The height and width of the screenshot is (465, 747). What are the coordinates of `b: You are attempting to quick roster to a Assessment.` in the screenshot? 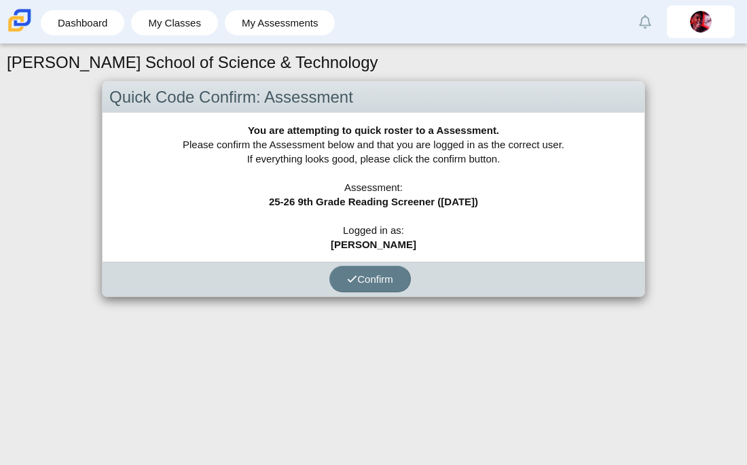 It's located at (374, 130).